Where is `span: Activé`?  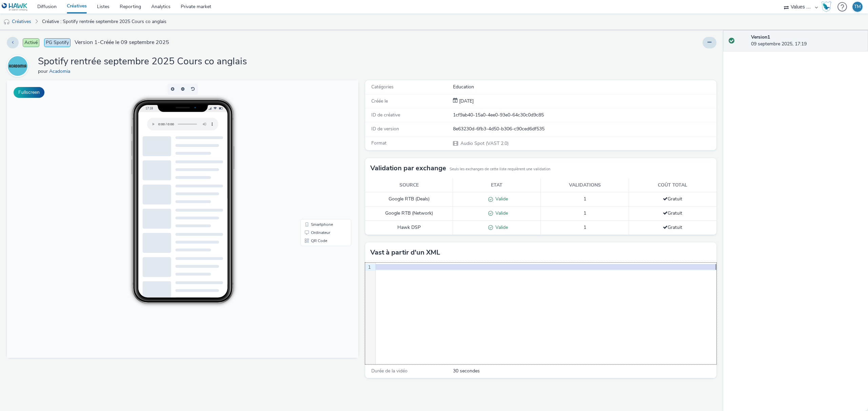
span: Activé is located at coordinates (31, 43).